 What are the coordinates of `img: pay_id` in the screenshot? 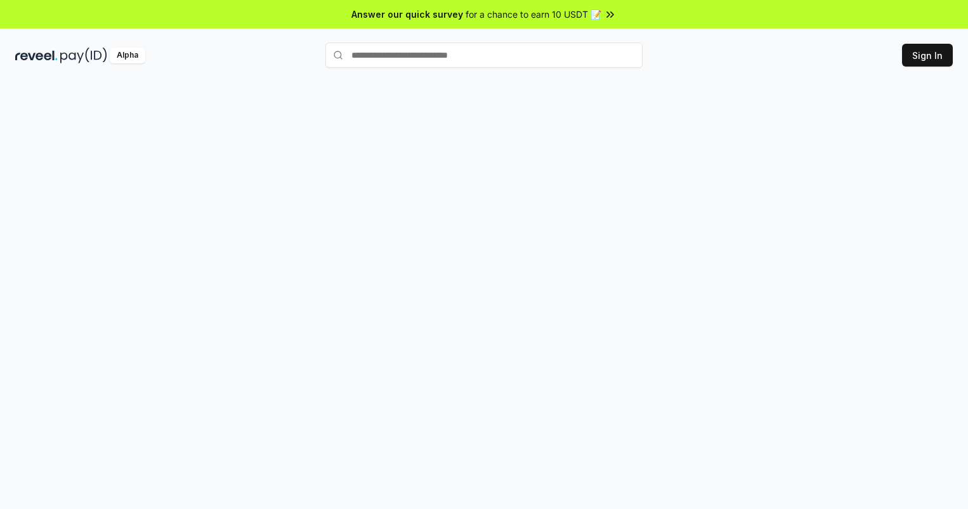 It's located at (84, 55).